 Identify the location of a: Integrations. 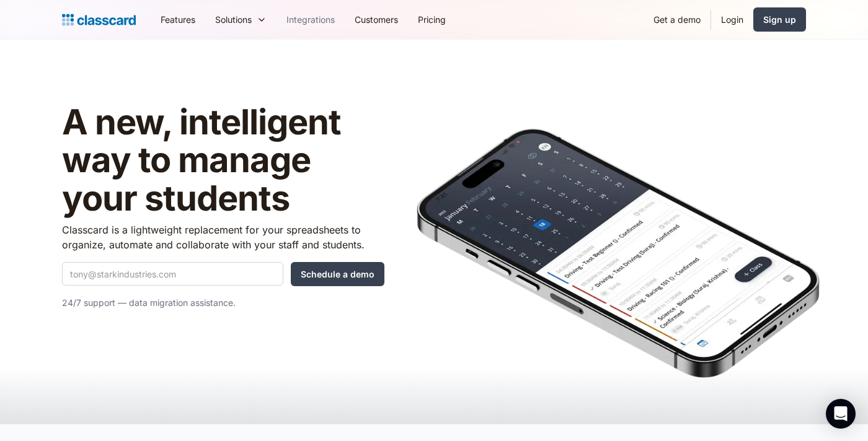
(311, 19).